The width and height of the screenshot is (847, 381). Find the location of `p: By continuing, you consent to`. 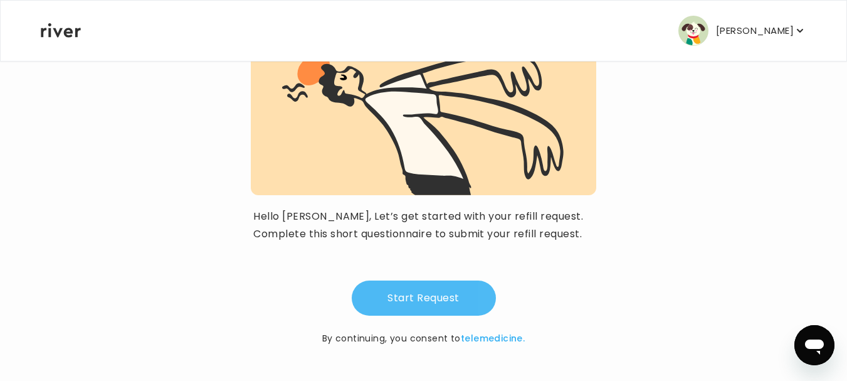

p: By continuing, you consent to is located at coordinates (424, 338).